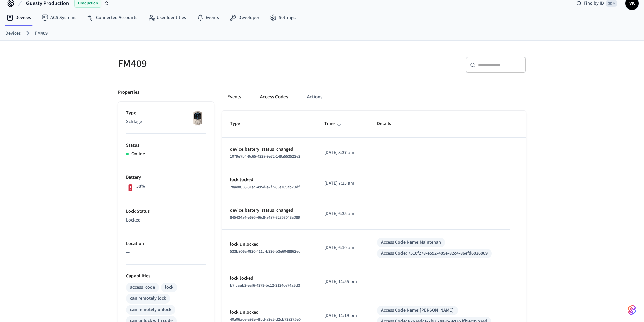  I want to click on h5: FM409, so click(218, 63).